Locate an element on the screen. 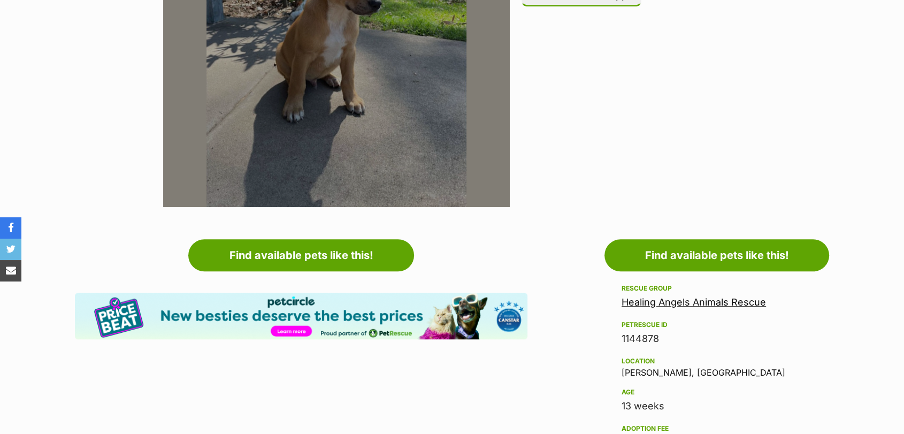 This screenshot has height=434, width=904. div: 13 weeks is located at coordinates (717, 406).